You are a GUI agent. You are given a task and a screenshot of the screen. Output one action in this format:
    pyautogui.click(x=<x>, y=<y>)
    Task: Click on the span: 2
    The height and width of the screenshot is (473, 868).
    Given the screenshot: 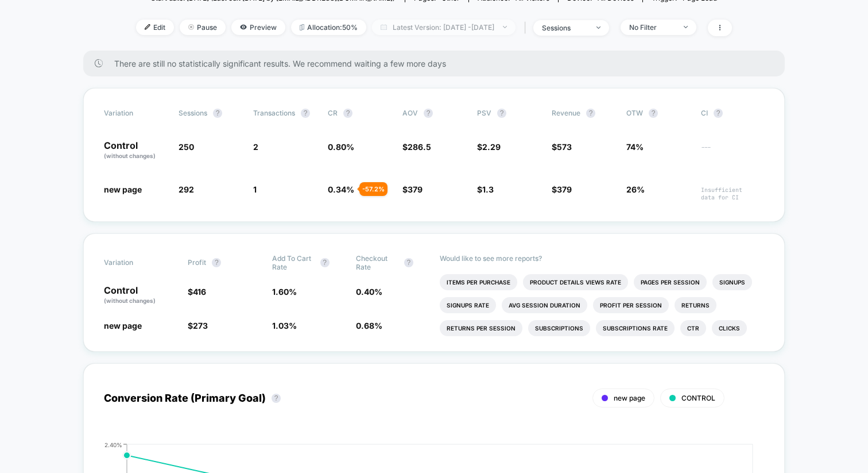 What is the action you would take?
    pyautogui.click(x=255, y=146)
    